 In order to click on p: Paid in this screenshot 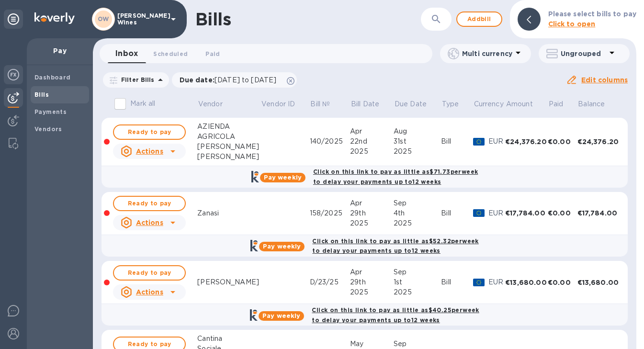, I will do `click(556, 104)`.